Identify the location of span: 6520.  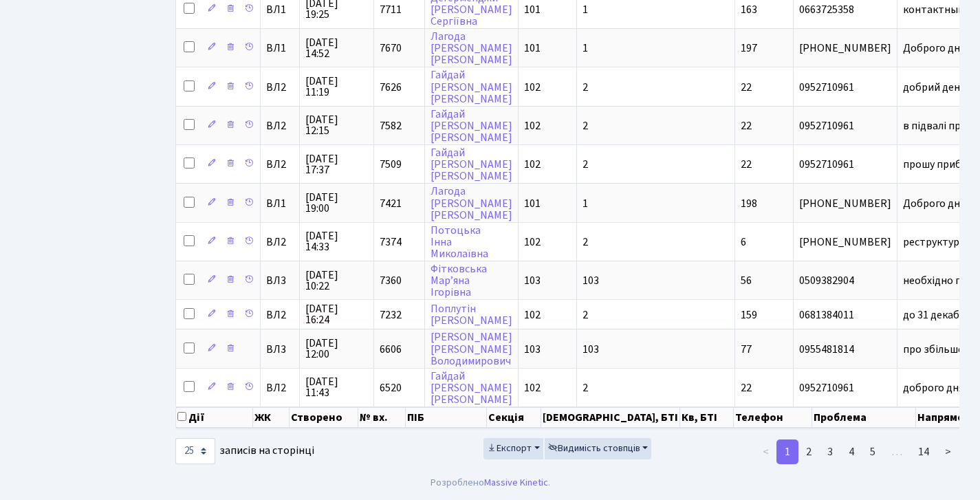
(391, 388).